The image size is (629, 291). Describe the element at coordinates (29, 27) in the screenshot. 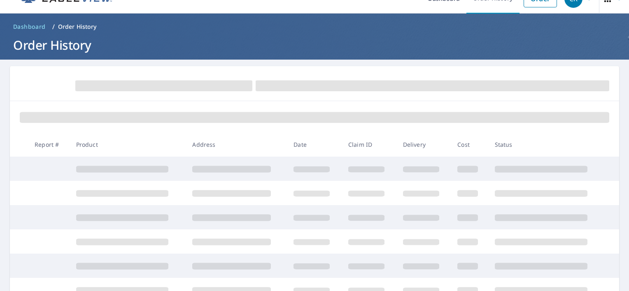

I see `a: Dashboard` at that location.